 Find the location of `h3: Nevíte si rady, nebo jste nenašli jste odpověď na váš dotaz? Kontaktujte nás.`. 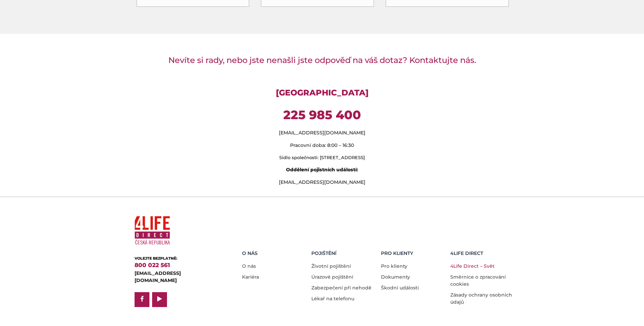

h3: Nevíte si rady, nebo jste nenašli jste odpověď na váš dotaz? Kontaktujte nás. is located at coordinates (322, 61).